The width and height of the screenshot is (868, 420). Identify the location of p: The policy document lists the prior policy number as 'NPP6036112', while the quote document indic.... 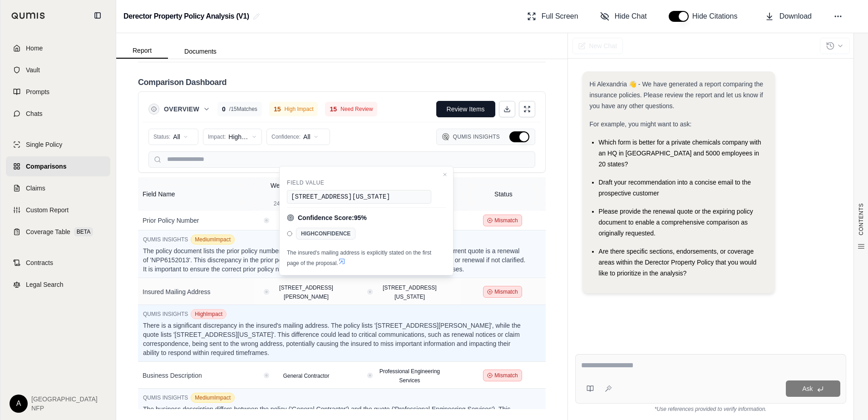
(335, 260).